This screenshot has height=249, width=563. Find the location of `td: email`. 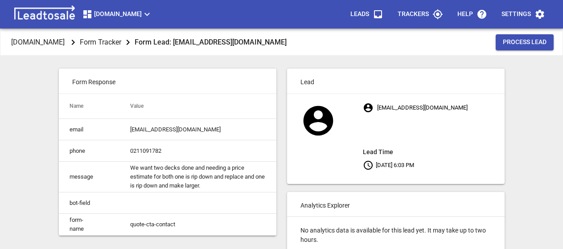

td: email is located at coordinates (89, 130).